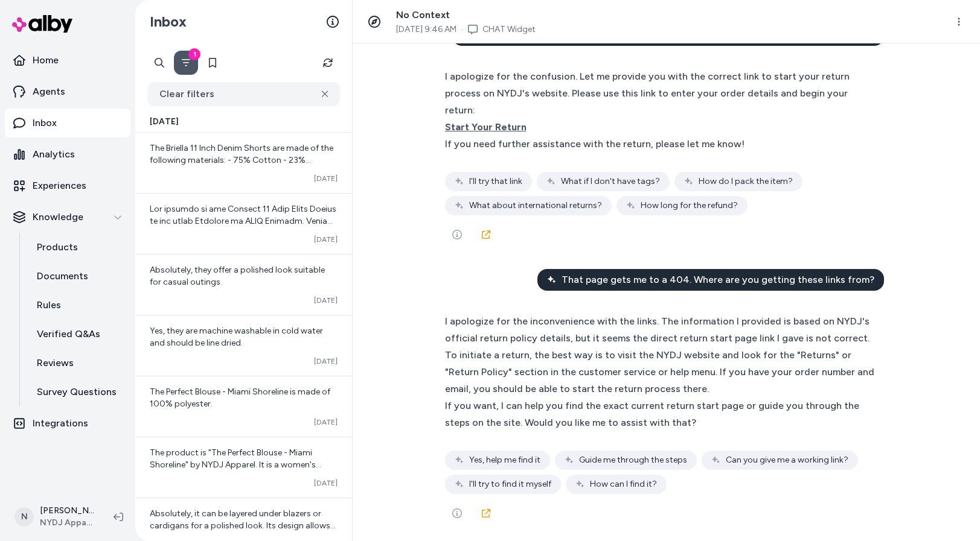 The width and height of the screenshot is (980, 541). Describe the element at coordinates (236, 337) in the screenshot. I see `span: Yes, they are machine washable in cold water and should be line dried.` at that location.